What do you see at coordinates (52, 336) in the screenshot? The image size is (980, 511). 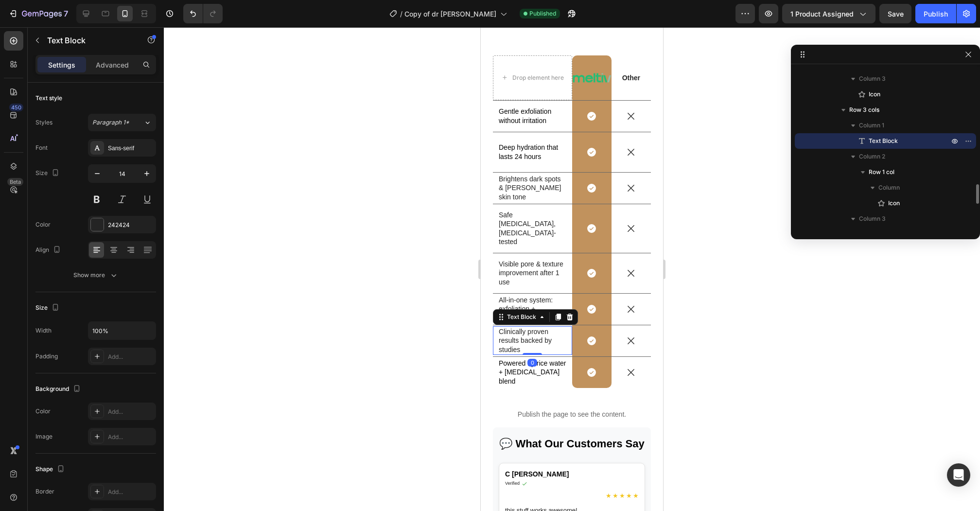 I see `div: 0` at bounding box center [52, 336].